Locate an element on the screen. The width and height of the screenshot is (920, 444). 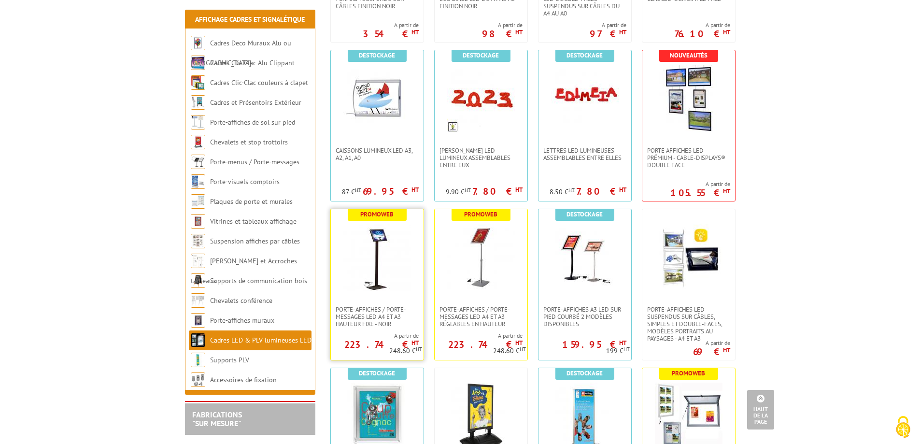
img: Lettres LED lumineuses assemblables entre elles is located at coordinates (585, 99).